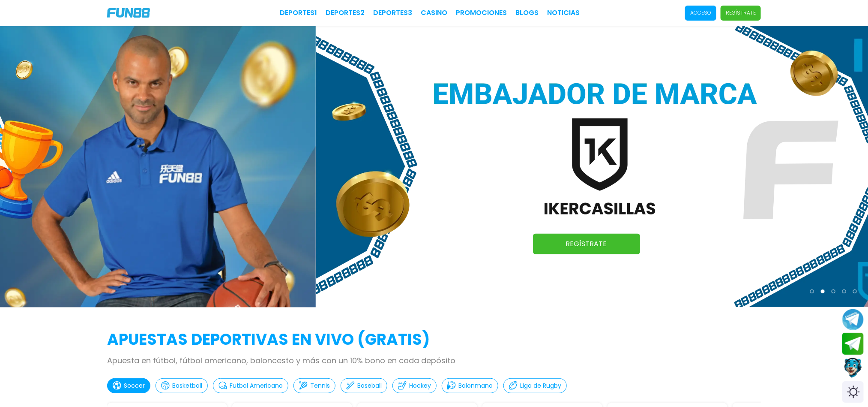 The height and width of the screenshot is (407, 868). What do you see at coordinates (181, 385) in the screenshot?
I see `button: Basketball` at bounding box center [181, 385].